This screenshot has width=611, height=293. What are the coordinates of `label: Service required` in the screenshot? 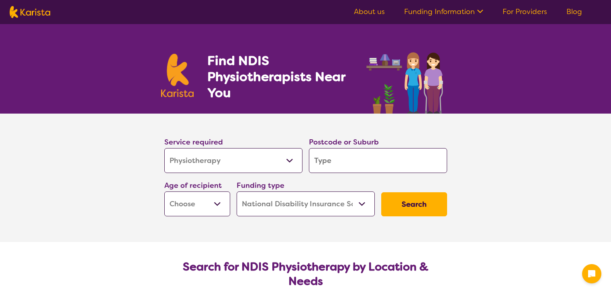 It's located at (194, 142).